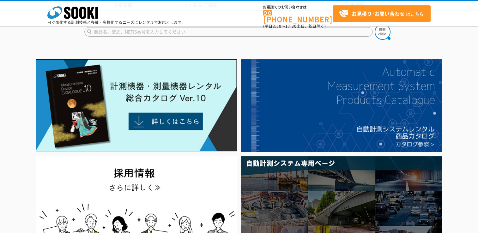  Describe the element at coordinates (291, 26) in the screenshot. I see `span: 17:30` at that location.